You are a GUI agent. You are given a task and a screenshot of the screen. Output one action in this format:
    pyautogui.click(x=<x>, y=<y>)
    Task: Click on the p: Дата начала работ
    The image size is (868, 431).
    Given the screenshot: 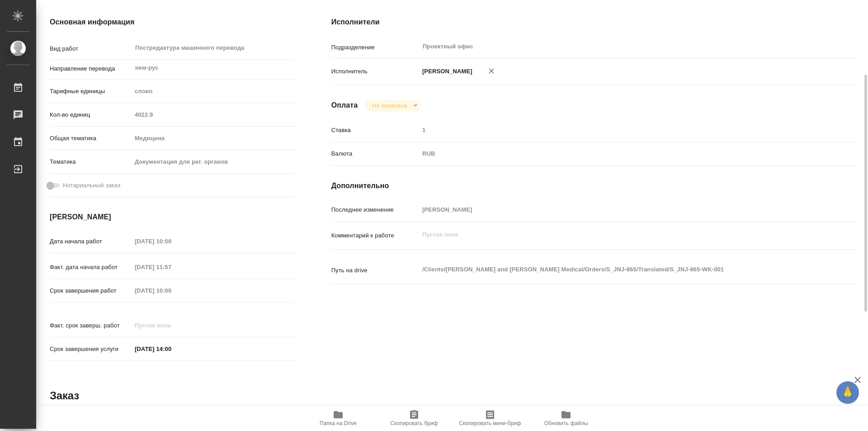 What is the action you would take?
    pyautogui.click(x=90, y=241)
    